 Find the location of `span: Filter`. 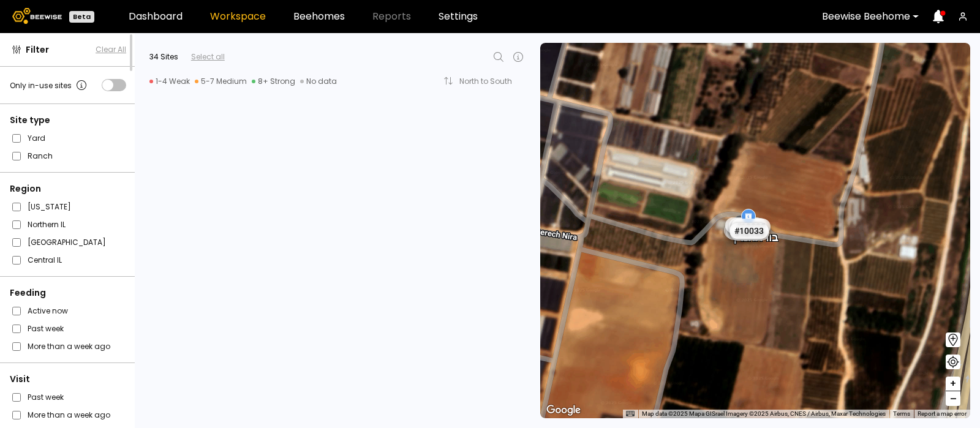

span: Filter is located at coordinates (38, 49).